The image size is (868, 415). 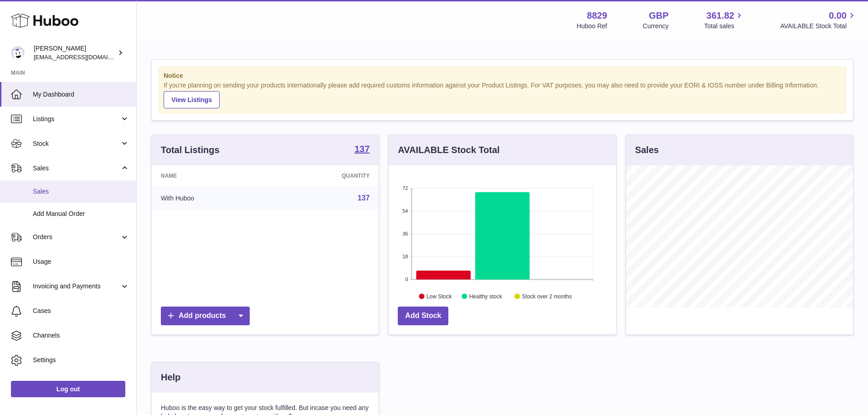 What do you see at coordinates (76, 286) in the screenshot?
I see `span: Invoicing and Payments` at bounding box center [76, 286].